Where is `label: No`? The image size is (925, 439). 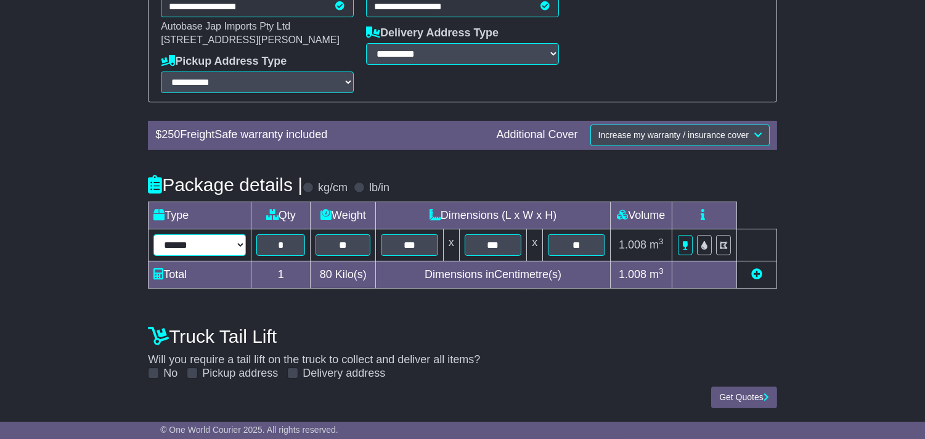
label: No is located at coordinates (170, 373).